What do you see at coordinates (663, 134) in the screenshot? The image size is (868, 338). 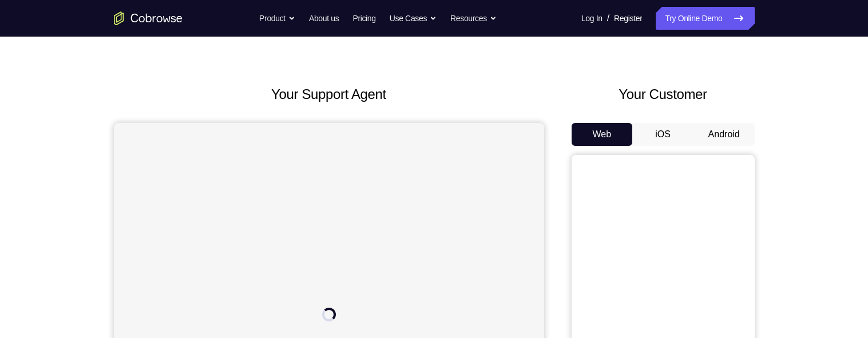 I see `button: iOS` at bounding box center [663, 134].